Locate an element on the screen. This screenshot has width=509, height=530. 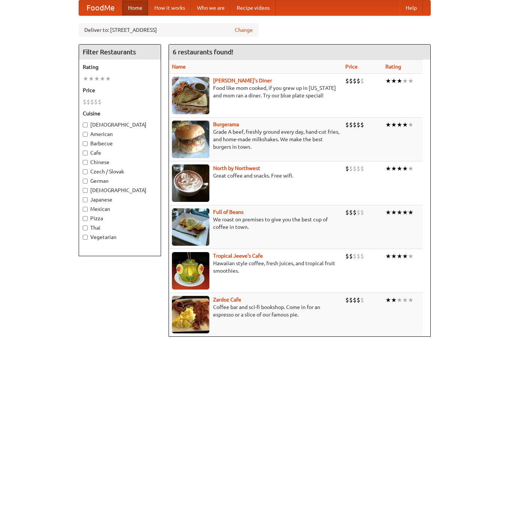
a: Price is located at coordinates (351, 67).